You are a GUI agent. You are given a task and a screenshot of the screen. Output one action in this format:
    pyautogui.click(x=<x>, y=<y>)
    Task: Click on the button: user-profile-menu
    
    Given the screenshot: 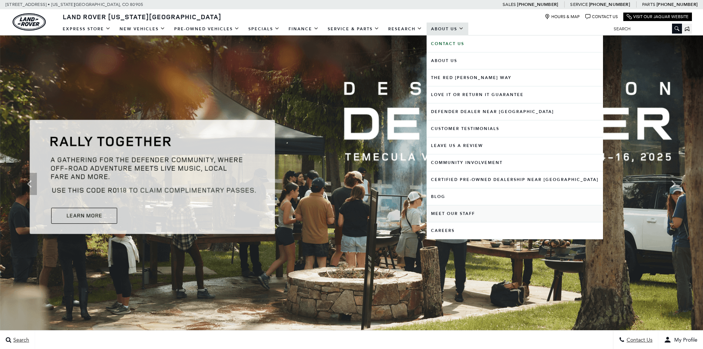 What is the action you would take?
    pyautogui.click(x=681, y=340)
    